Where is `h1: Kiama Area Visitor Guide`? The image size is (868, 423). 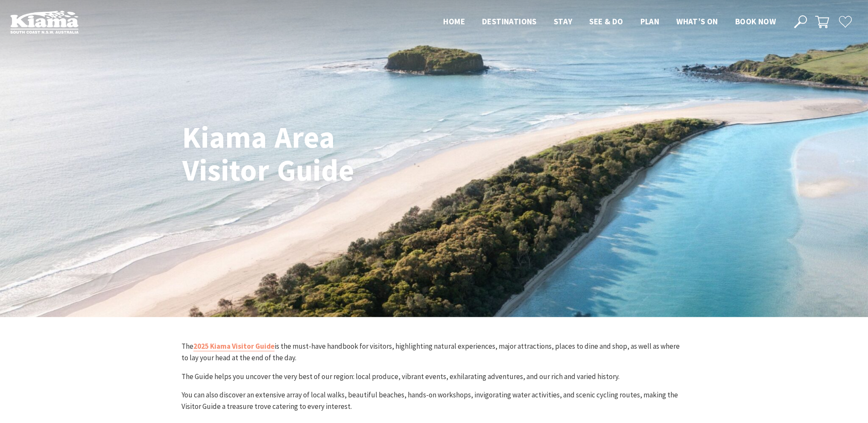 h1: Kiama Area Visitor Guide is located at coordinates (303, 154).